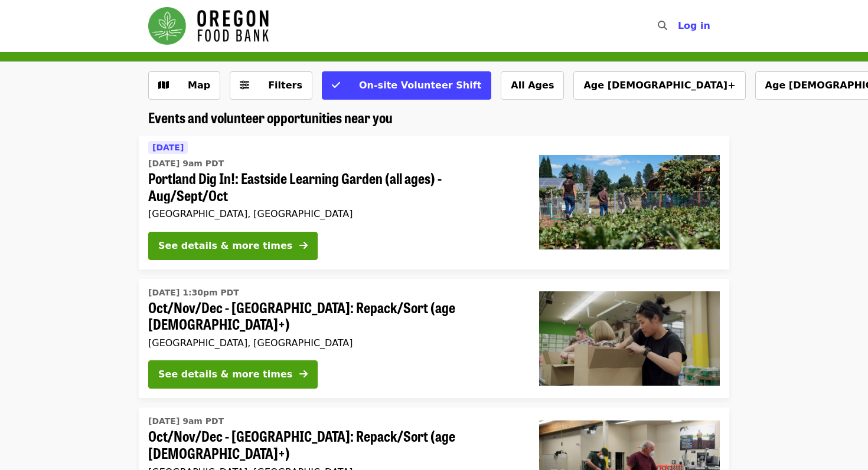 The image size is (868, 470). I want to click on a: See details for "Portland Dig In!: Eastside Learning Garden (all ages) - Aug/Sept/Oct", so click(434, 203).